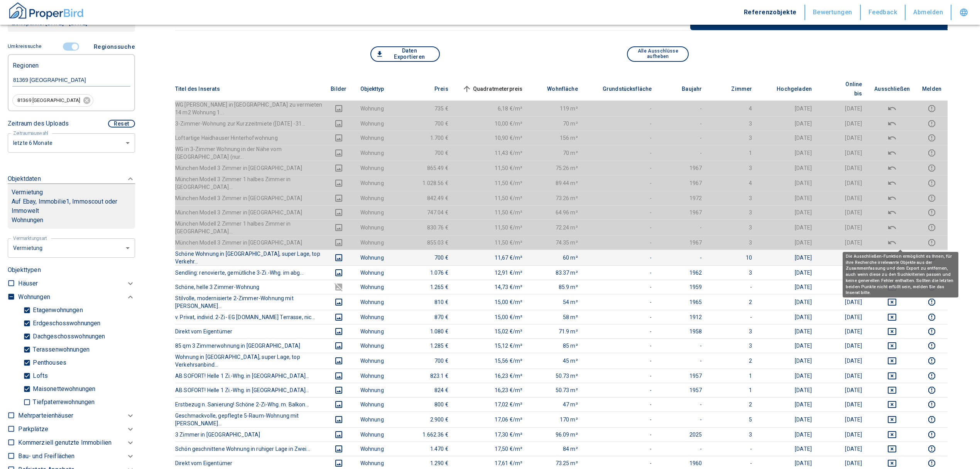 The image size is (980, 469). What do you see at coordinates (492, 108) in the screenshot?
I see `td: 6,18 €/m²` at bounding box center [492, 108].